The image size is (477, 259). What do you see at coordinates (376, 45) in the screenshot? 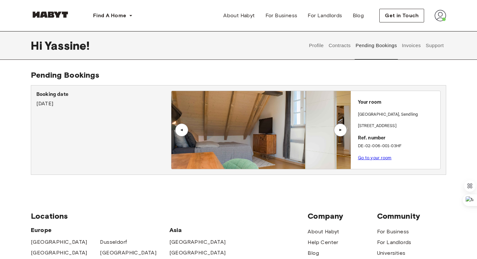
I see `div: user profile tabs` at bounding box center [376, 45].